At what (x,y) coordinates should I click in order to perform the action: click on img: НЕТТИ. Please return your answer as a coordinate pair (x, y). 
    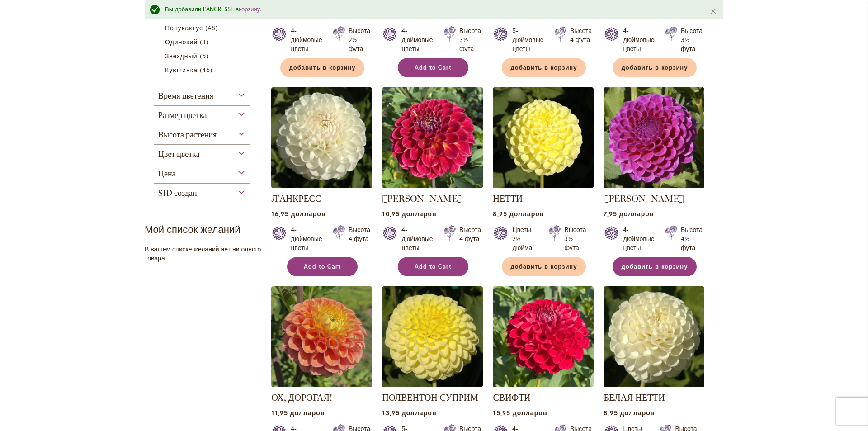
    Looking at the image, I should click on (543, 138).